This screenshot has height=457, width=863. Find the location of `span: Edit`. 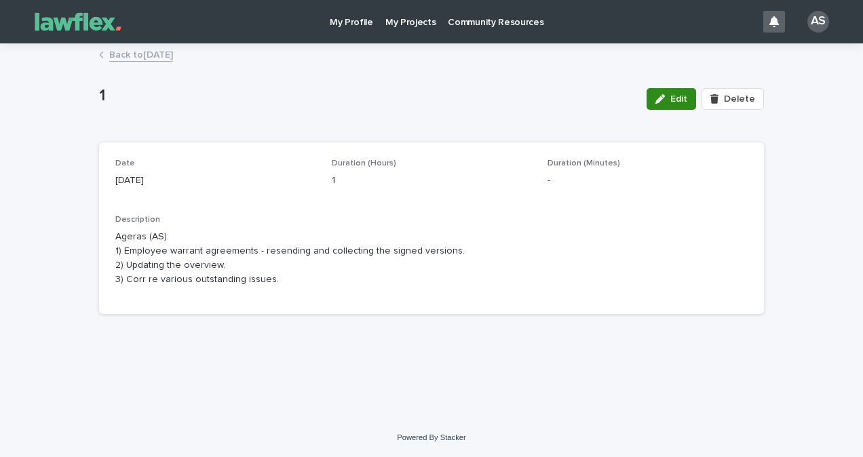

span: Edit is located at coordinates (678, 99).